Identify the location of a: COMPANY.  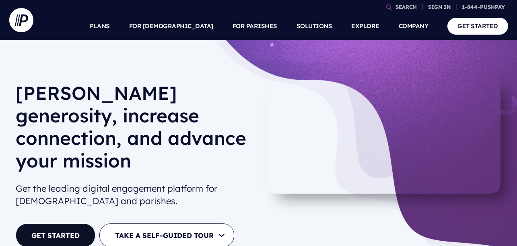
(414, 26).